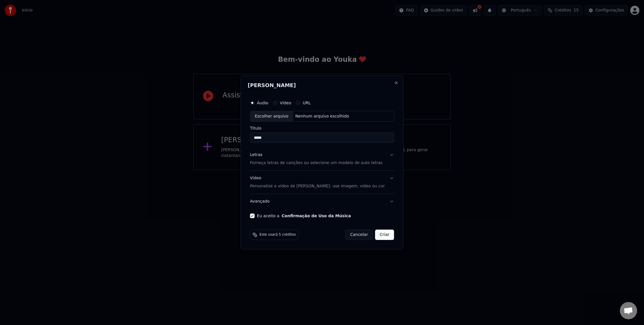 This screenshot has height=325, width=644. Describe the element at coordinates (272, 116) in the screenshot. I see `div: Escolher arquivo` at that location.